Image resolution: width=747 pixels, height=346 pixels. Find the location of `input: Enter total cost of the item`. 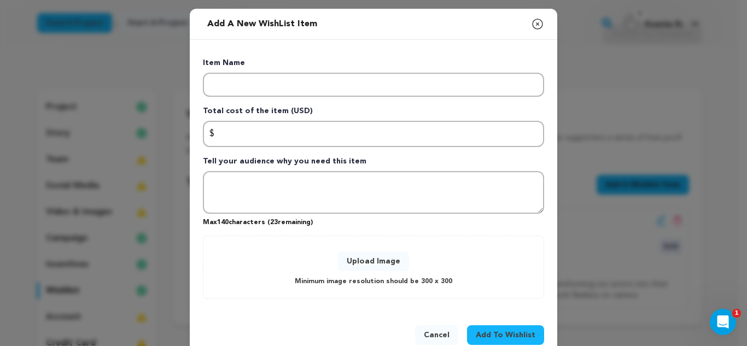

input: Enter total cost of the item is located at coordinates (374, 134).